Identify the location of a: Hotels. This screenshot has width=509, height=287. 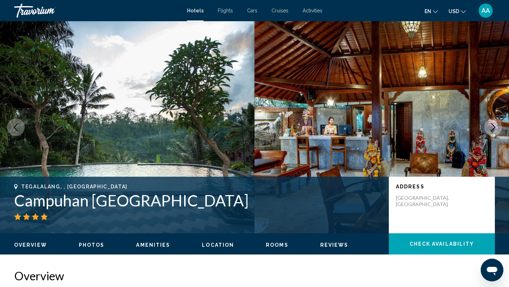
(195, 11).